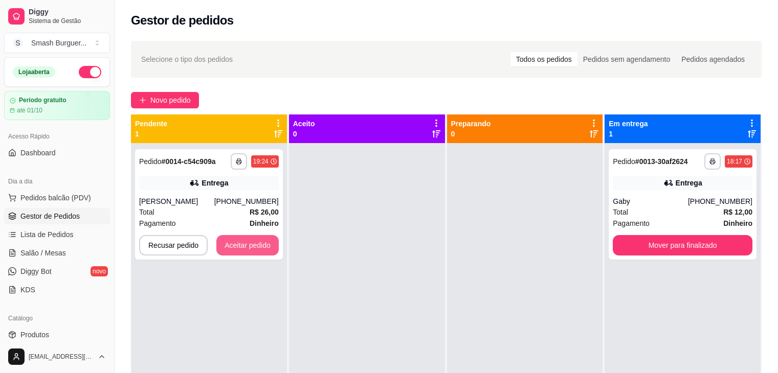  Describe the element at coordinates (42, 100) in the screenshot. I see `article: Período gratuito` at that location.